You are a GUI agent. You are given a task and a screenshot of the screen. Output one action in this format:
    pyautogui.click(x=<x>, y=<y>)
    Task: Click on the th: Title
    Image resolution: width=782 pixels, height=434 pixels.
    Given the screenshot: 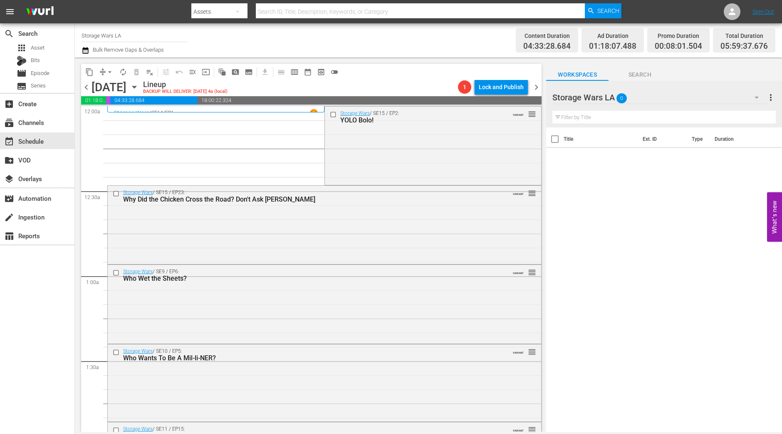 What is the action you would take?
    pyautogui.click(x=601, y=139)
    